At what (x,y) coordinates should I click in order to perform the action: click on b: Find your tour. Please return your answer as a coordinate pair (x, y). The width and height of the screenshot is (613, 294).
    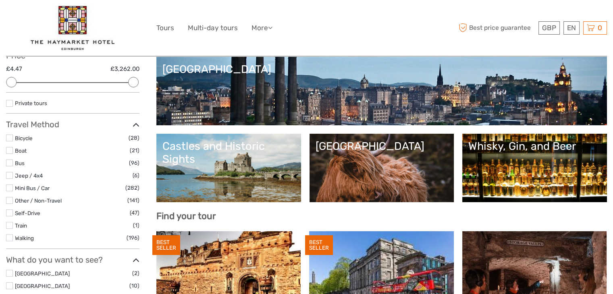
    Looking at the image, I should click on (186, 216).